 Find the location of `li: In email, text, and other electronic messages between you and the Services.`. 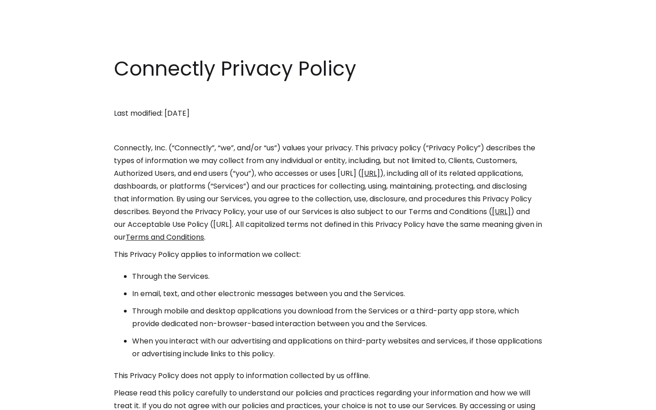

li: In email, text, and other electronic messages between you and the Services. is located at coordinates (337, 294).